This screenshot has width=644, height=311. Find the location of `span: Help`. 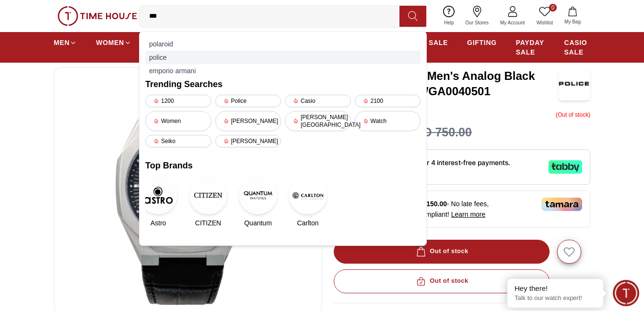

span: Help is located at coordinates (449, 22).